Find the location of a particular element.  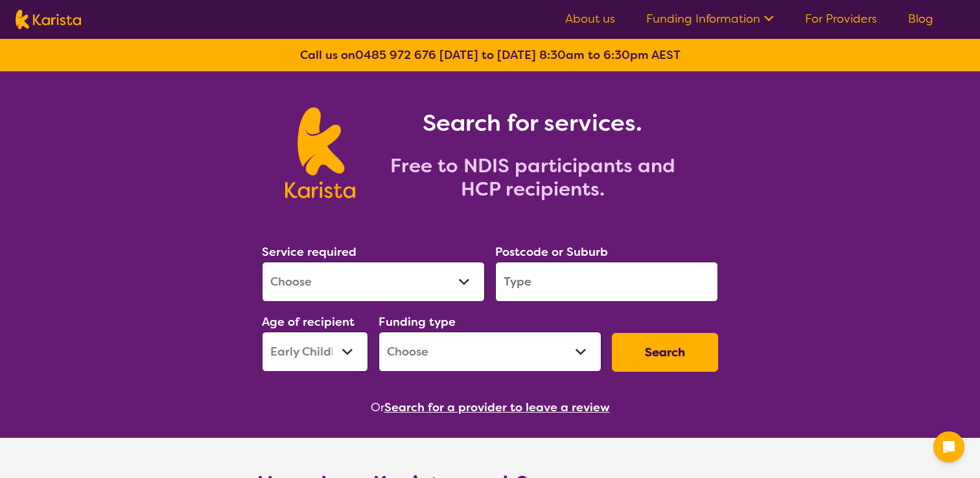

label: Postcode or Suburb is located at coordinates (551, 252).